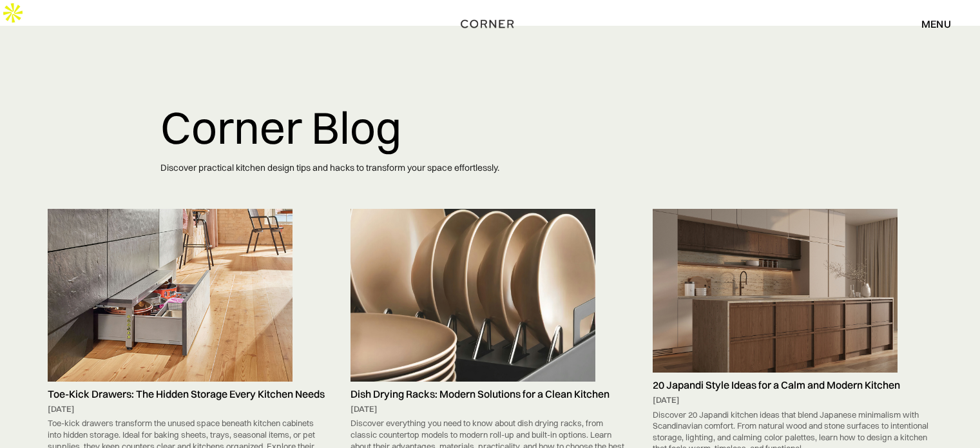 This screenshot has width=980, height=448. I want to click on h1: Corner Blog, so click(490, 128).